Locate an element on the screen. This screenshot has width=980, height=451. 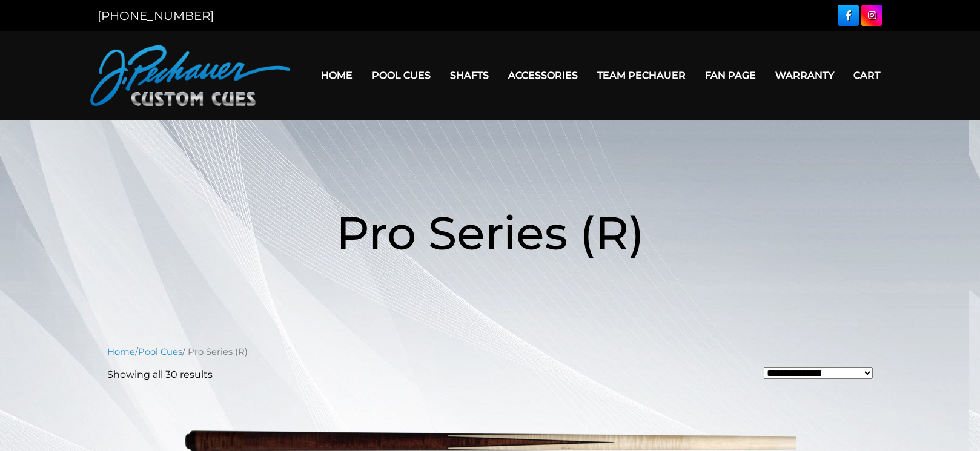
p: Showing all 30 results is located at coordinates (160, 375).